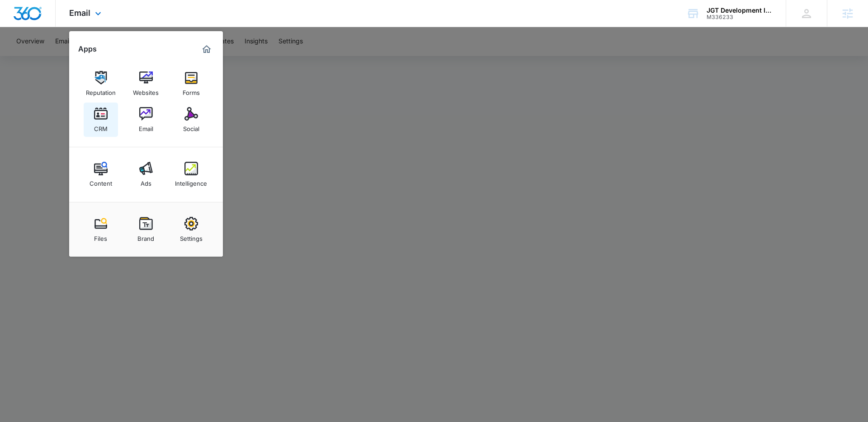 Image resolution: width=868 pixels, height=422 pixels. Describe the element at coordinates (191, 230) in the screenshot. I see `a: Settings` at that location.